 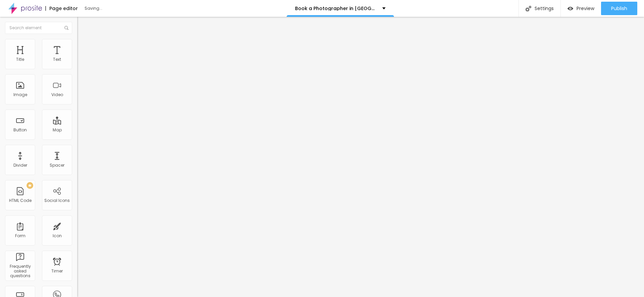 I want to click on div: Icon, so click(x=58, y=235).